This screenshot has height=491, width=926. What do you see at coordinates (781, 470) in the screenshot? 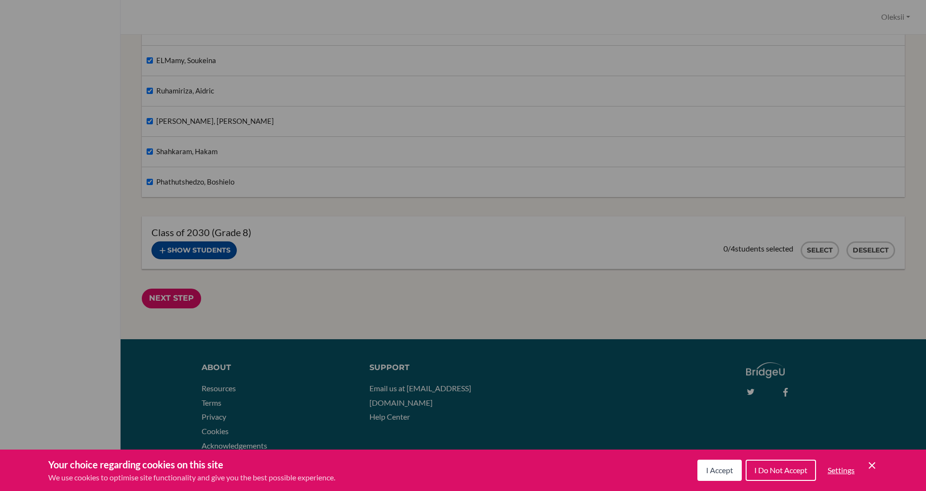
I see `span: I Do Not Accept` at bounding box center [781, 470].